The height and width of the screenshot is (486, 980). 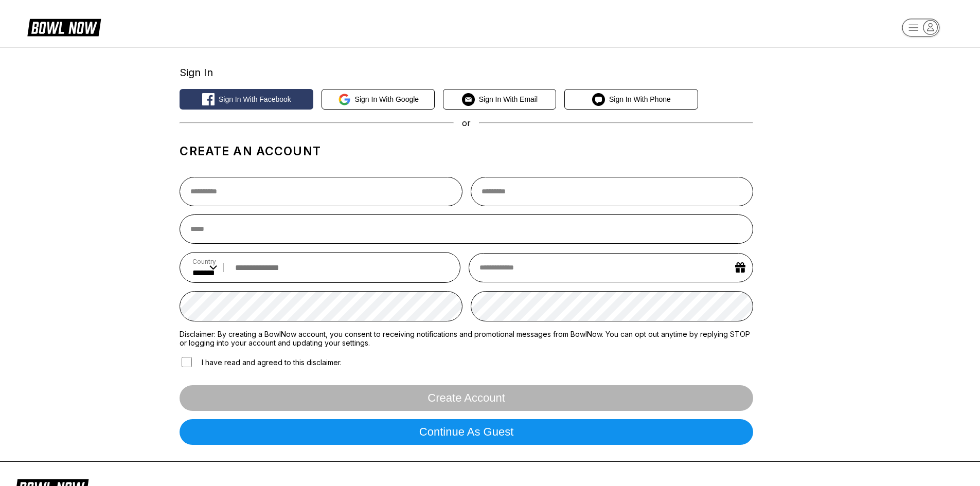 What do you see at coordinates (378, 100) in the screenshot?
I see `button: Sign in with Google` at bounding box center [378, 100].